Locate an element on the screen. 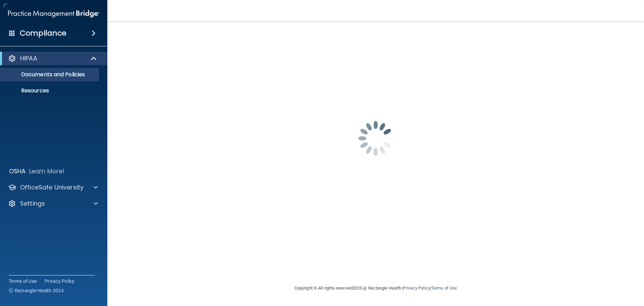 This screenshot has width=644, height=306. p: Settings is located at coordinates (32, 203).